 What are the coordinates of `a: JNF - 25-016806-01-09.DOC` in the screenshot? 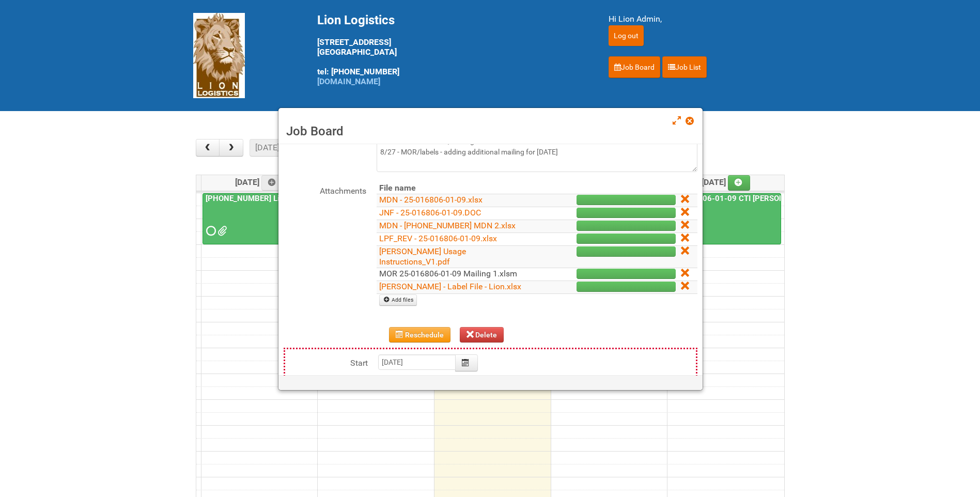 It's located at (430, 213).